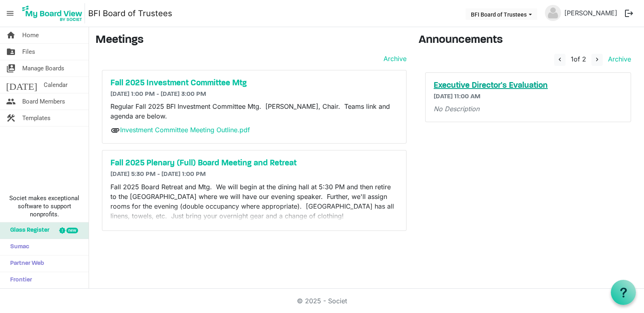 The width and height of the screenshot is (644, 313). Describe the element at coordinates (115, 130) in the screenshot. I see `span: attachment` at that location.